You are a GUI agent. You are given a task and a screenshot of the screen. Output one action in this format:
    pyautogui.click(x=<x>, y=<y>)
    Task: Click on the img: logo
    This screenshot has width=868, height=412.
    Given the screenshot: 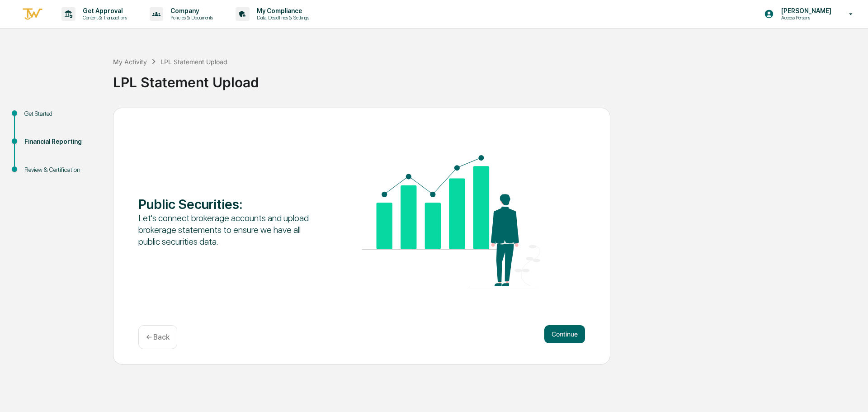 What is the action you would take?
    pyautogui.click(x=33, y=14)
    